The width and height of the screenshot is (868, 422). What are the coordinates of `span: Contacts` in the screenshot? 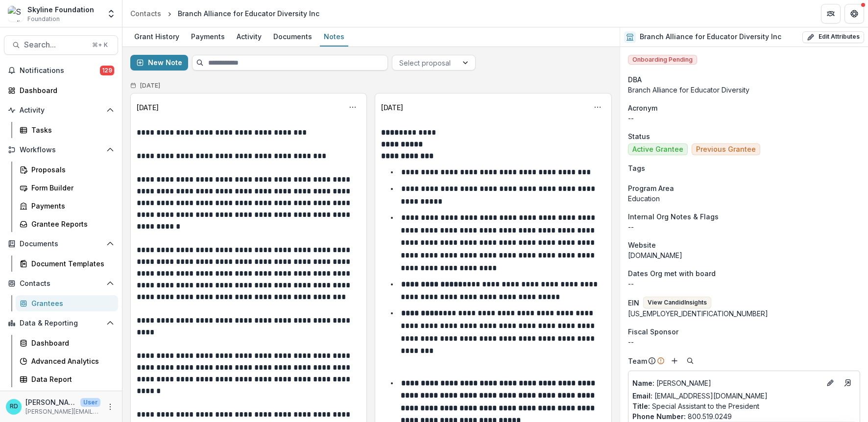 It's located at (61, 284).